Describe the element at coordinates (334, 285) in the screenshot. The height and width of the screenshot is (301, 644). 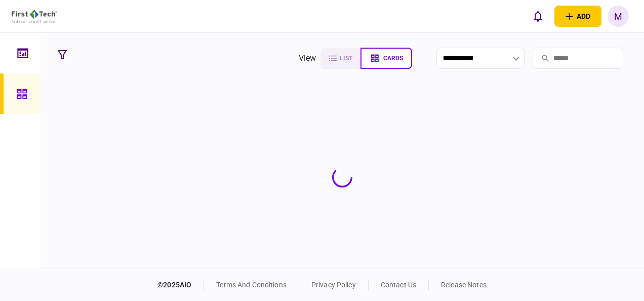
I see `a: privacy policy` at that location.